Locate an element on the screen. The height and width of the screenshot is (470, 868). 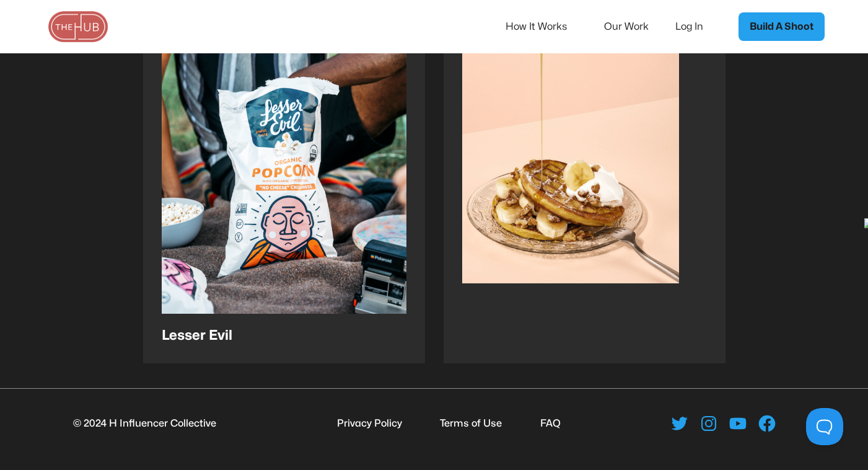
a: How It Works is located at coordinates (545, 27).